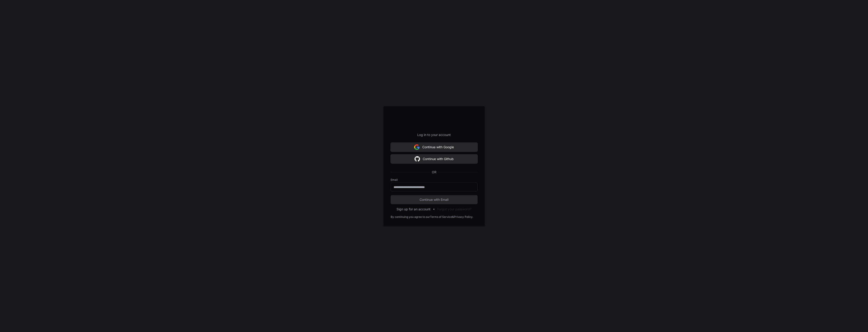 This screenshot has width=868, height=332. What do you see at coordinates (434, 199) in the screenshot?
I see `button: Continue with Email` at bounding box center [434, 199].